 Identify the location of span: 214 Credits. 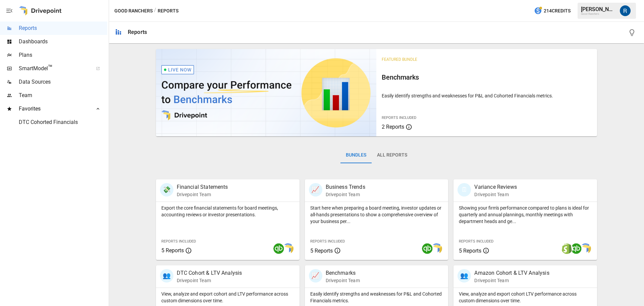
(557, 11).